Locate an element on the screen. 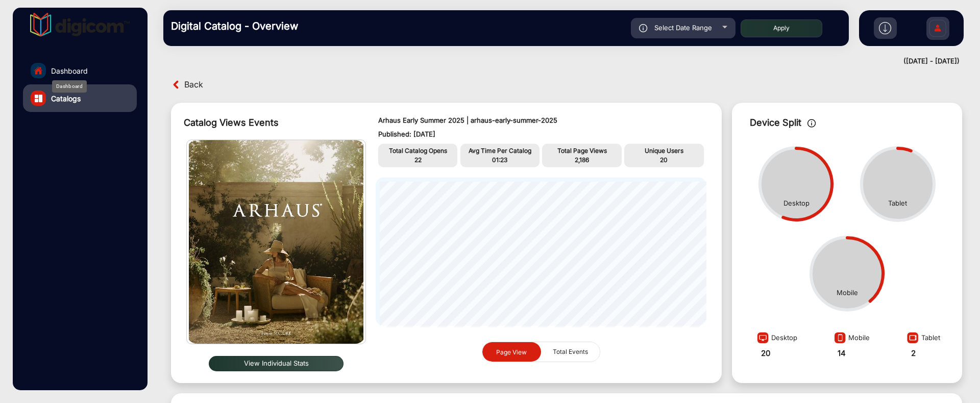  div: Dashboard is located at coordinates (70, 86).